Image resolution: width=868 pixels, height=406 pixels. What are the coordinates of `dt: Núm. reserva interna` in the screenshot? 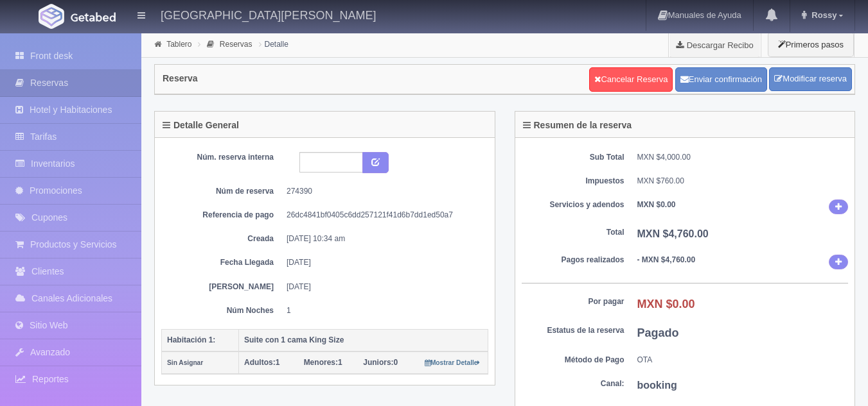 It's located at (223, 157).